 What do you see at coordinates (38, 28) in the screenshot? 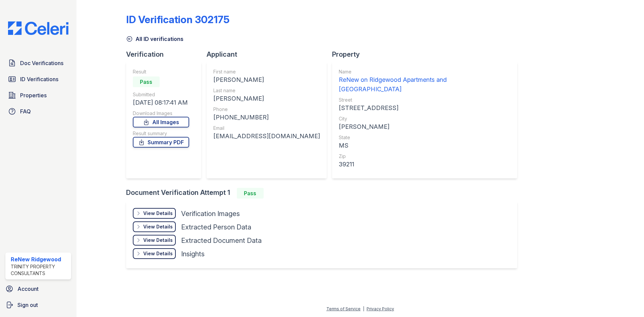
I see `img: CE_Logo_Blue-a8612792a0a2168367f1c8372b55b34899dd931a85d93a1a3d3e32e68fde9ad4.png` at bounding box center [38, 28].